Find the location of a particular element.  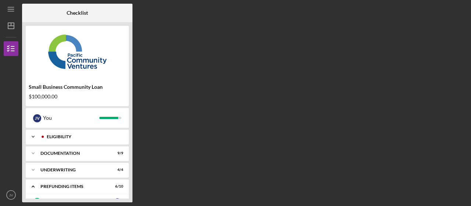

text: JV is located at coordinates (11, 195).